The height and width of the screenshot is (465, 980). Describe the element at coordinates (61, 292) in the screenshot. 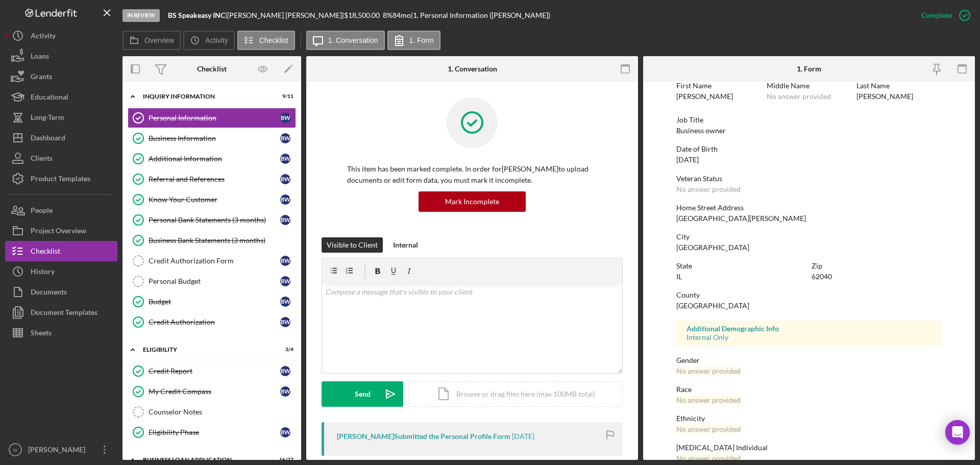

I see `a: Documents` at that location.